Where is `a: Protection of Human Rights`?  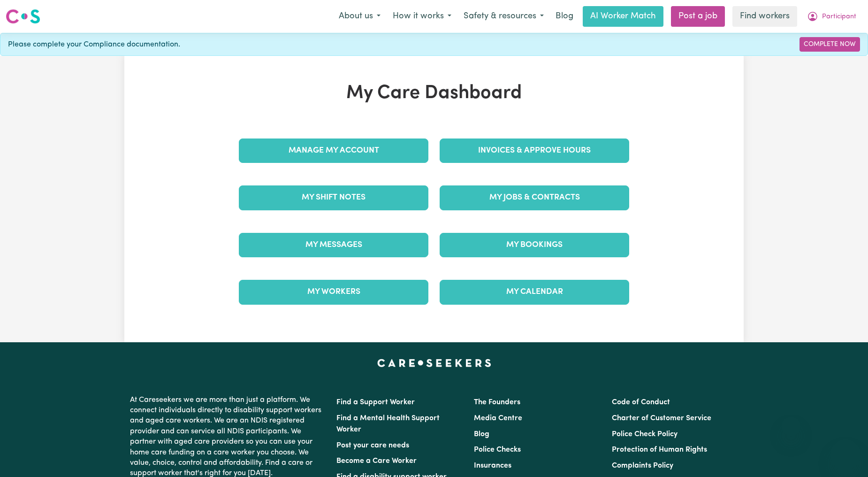 a: Protection of Human Rights is located at coordinates (659, 449).